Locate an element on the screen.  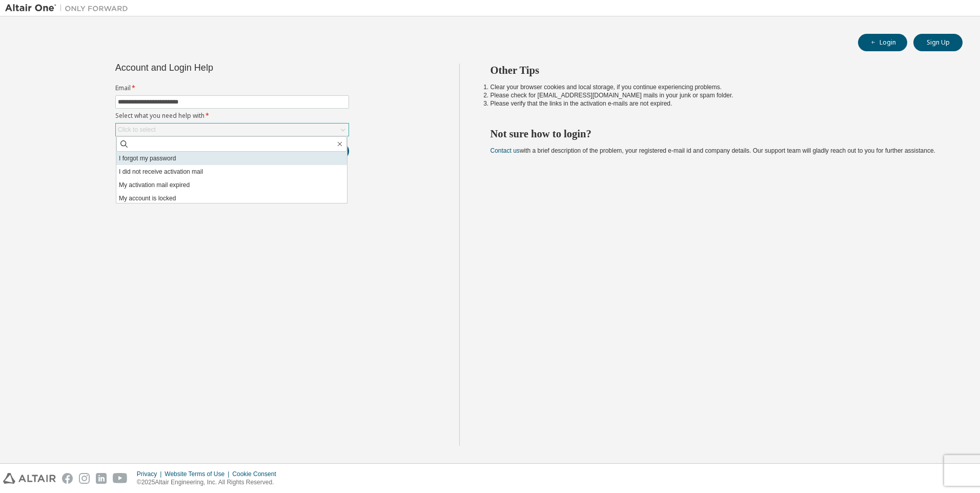
div: Website Terms of Use is located at coordinates (198, 474).